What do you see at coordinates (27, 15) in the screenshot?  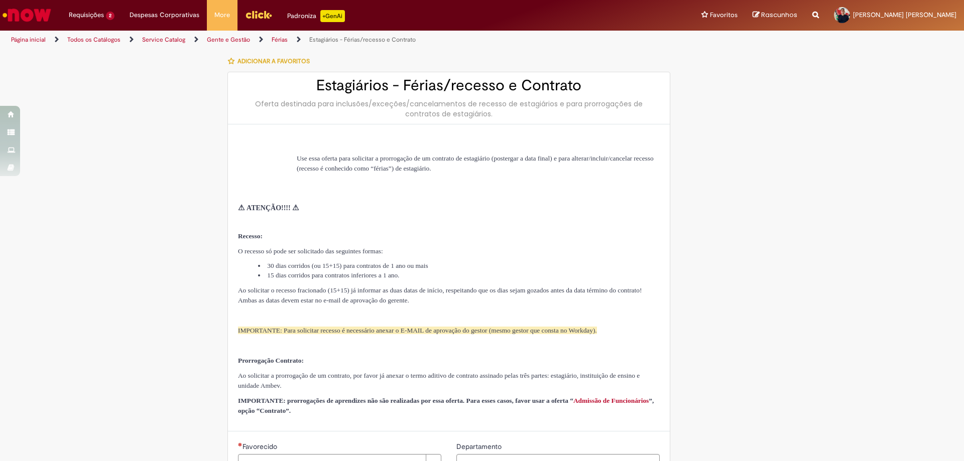 I see `img: ServiceNow` at bounding box center [27, 15].